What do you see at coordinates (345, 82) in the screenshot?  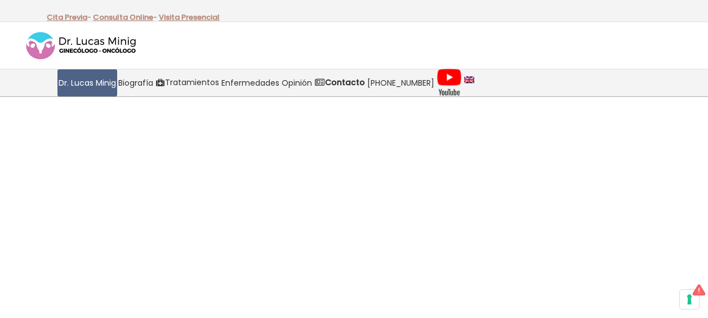 I see `strong: Contacto` at bounding box center [345, 82].